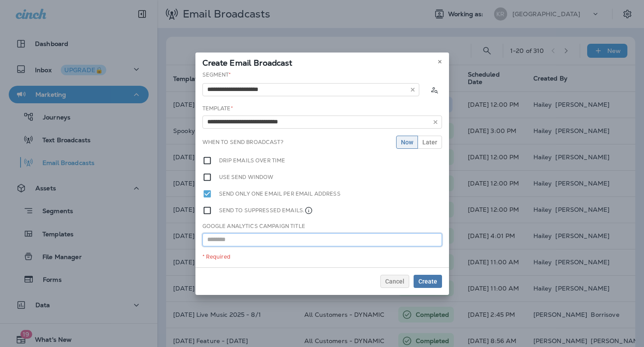 This screenshot has height=347, width=644. What do you see at coordinates (407, 142) in the screenshot?
I see `span: Now` at bounding box center [407, 142].